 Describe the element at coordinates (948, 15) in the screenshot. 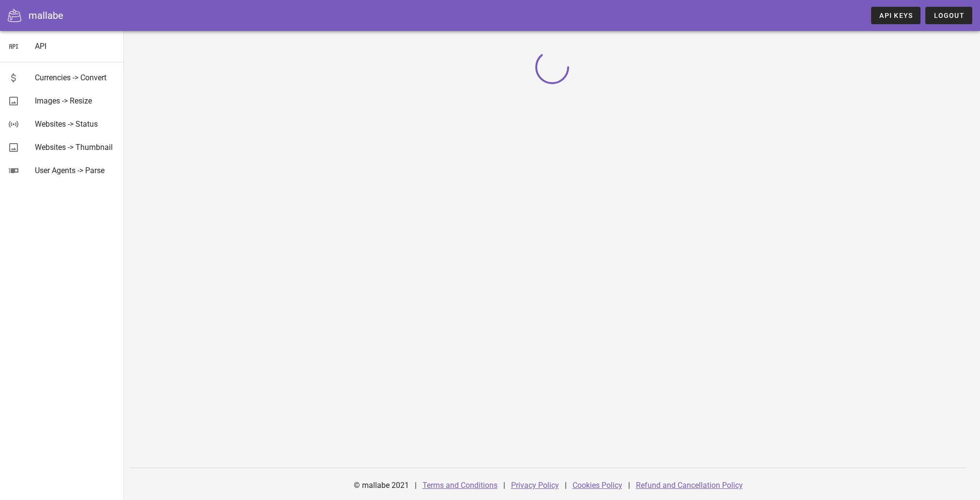

I see `span: Logout` at that location.